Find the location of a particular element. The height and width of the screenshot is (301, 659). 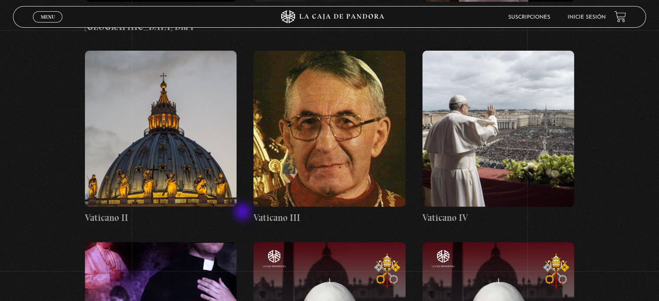

a: Vaticano IV is located at coordinates (499, 138).